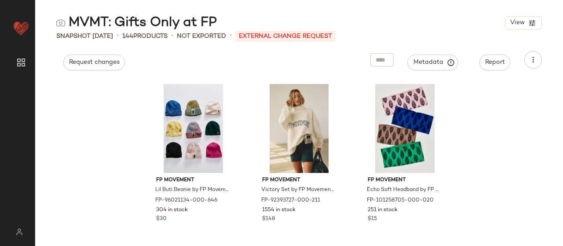 This screenshot has height=246, width=563. Describe the element at coordinates (192, 190) in the screenshot. I see `span: Lil Buti Beanie by FP Movement at Free People` at that location.